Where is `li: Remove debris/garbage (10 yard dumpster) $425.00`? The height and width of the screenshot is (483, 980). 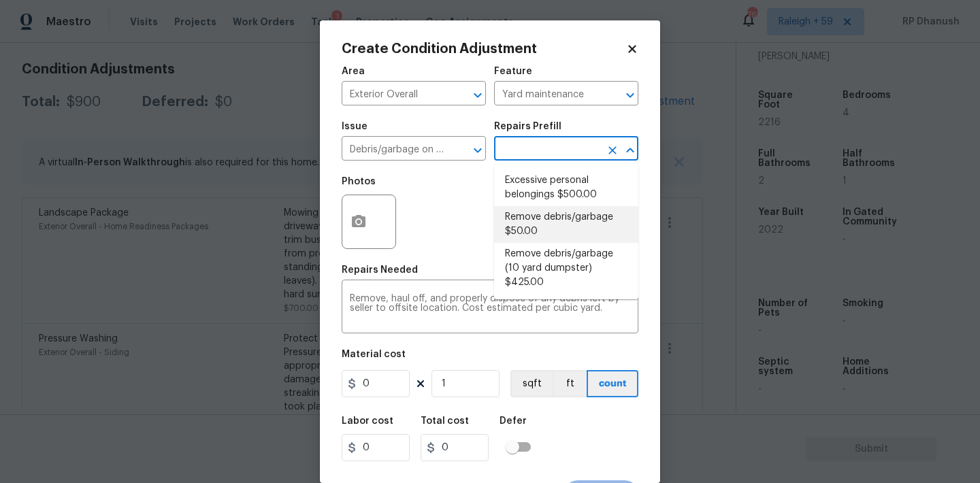
li: Remove debris/garbage (10 yard dumpster) $425.00 is located at coordinates (566, 268).